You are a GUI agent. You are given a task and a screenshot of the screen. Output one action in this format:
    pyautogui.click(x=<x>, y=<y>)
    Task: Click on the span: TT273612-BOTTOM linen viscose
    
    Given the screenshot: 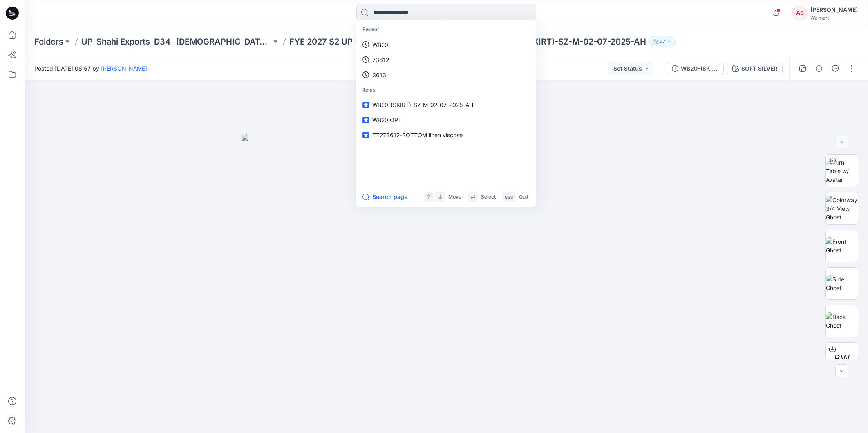 What is the action you would take?
    pyautogui.click(x=417, y=135)
    